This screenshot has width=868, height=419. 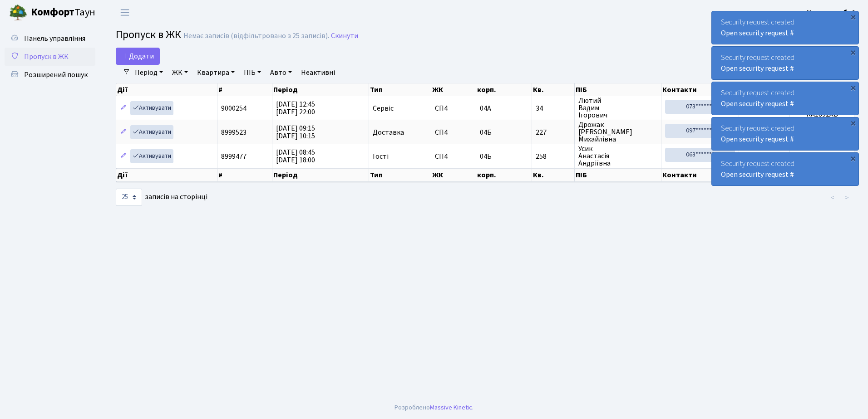 I want to click on div: Розроблено ., so click(x=434, y=408).